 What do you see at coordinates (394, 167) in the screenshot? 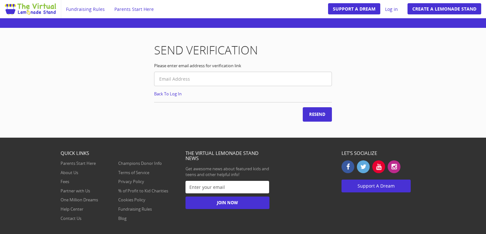
I see `a: Instagram` at bounding box center [394, 167].